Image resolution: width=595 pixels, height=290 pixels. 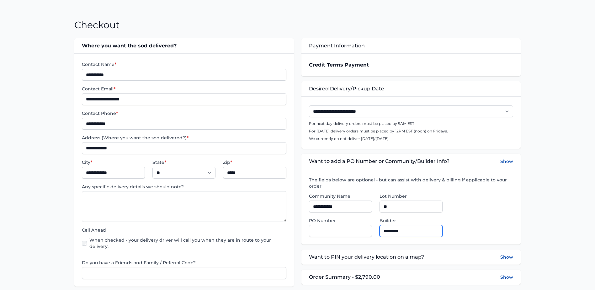 What do you see at coordinates (339, 65) in the screenshot?
I see `strong: Credit Terms Payment` at bounding box center [339, 65].